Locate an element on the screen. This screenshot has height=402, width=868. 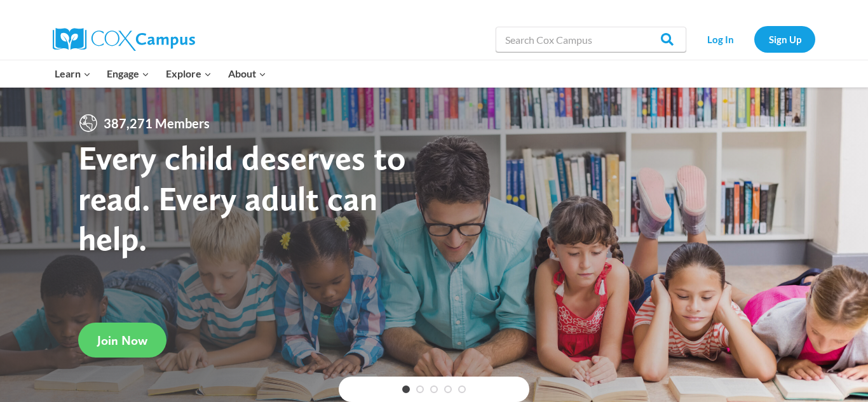
span: Engage is located at coordinates (128, 74).